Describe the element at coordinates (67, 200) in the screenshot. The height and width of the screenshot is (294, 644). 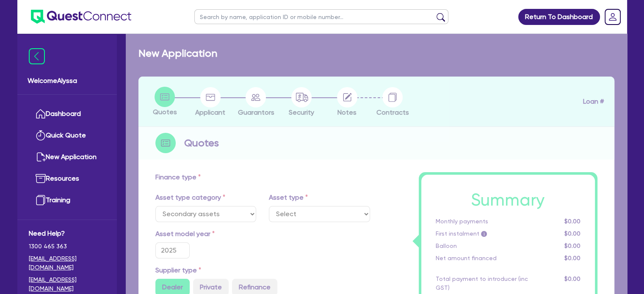
I see `a: Training` at that location.